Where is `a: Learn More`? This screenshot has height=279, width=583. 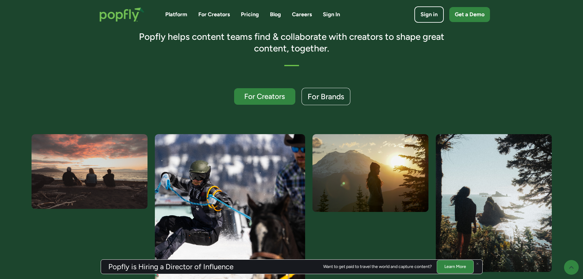
a: Learn More is located at coordinates (455, 266).